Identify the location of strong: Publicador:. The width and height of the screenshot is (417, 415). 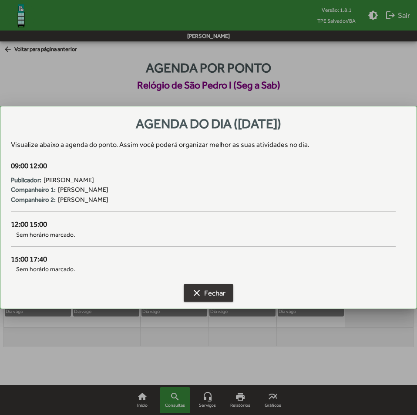
(26, 180).